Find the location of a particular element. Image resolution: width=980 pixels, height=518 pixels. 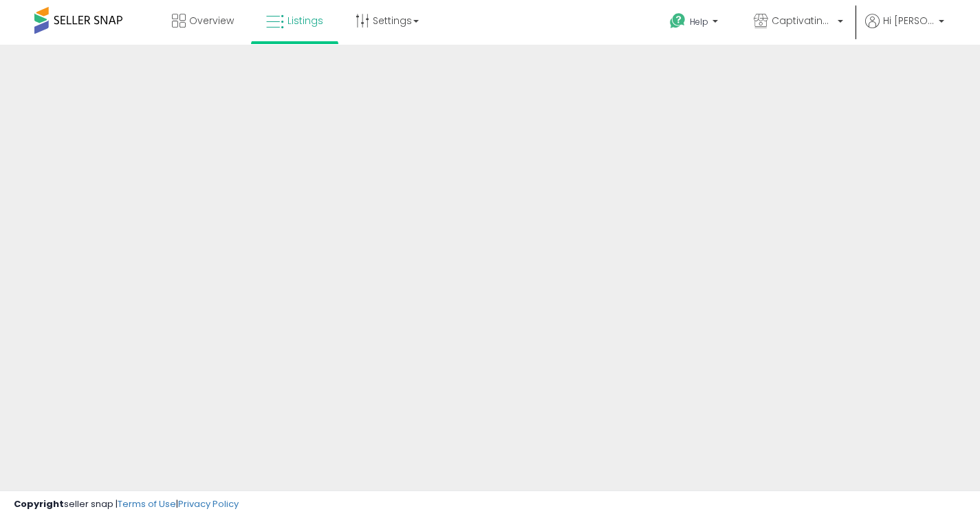

a: Terms of Use is located at coordinates (147, 503).